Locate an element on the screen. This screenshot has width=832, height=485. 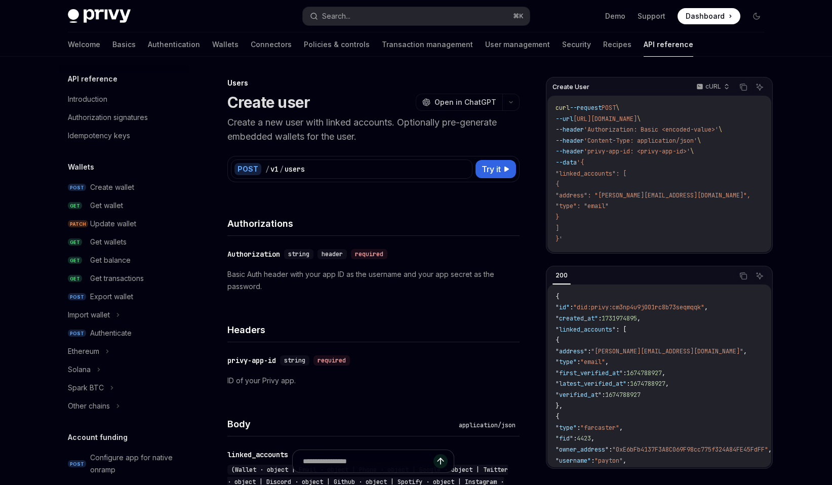
div: Configure app for native onramp is located at coordinates (137, 464).